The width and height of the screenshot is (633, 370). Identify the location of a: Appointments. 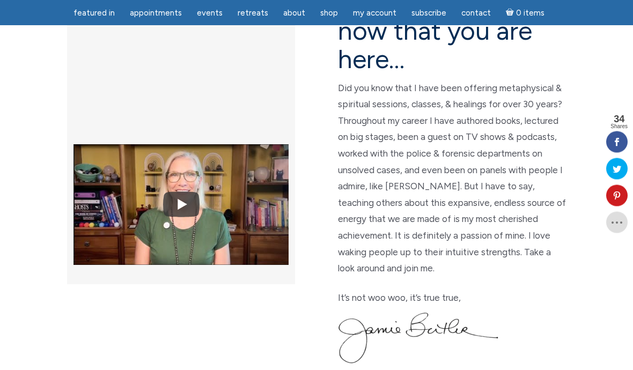
(156, 13).